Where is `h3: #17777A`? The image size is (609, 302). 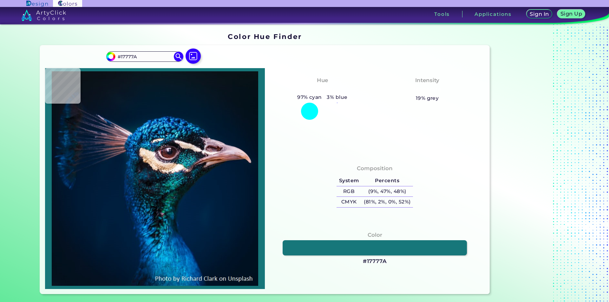
h3: #17777A is located at coordinates (375, 262).